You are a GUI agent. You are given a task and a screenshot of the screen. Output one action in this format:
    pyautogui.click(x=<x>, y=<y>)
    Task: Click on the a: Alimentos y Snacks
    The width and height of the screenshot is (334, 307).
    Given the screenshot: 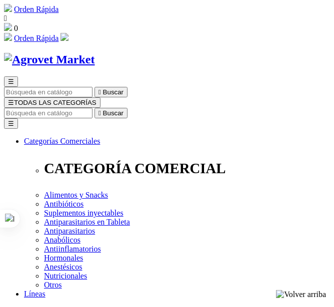 What is the action you would take?
    pyautogui.click(x=76, y=195)
    